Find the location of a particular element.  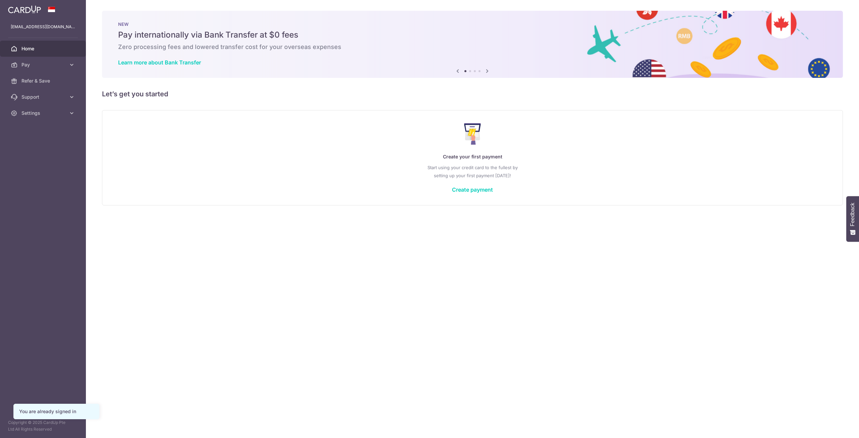

a: Learn more about Bank Transfer is located at coordinates (159, 62).